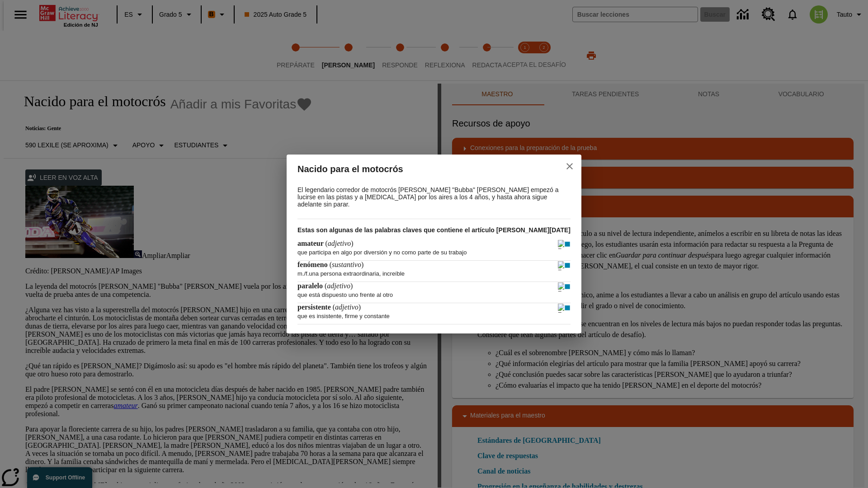 The height and width of the screenshot is (488, 868). What do you see at coordinates (433, 250) in the screenshot?
I see `p: que participa en algo por diversión y no como parte de su trabajo` at bounding box center [433, 250].